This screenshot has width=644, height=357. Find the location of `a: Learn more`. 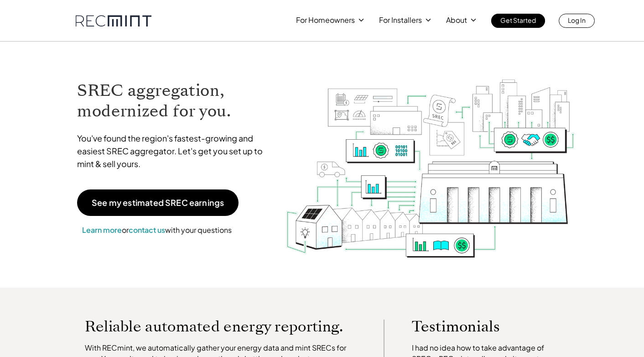

a: Learn more is located at coordinates (102, 230).